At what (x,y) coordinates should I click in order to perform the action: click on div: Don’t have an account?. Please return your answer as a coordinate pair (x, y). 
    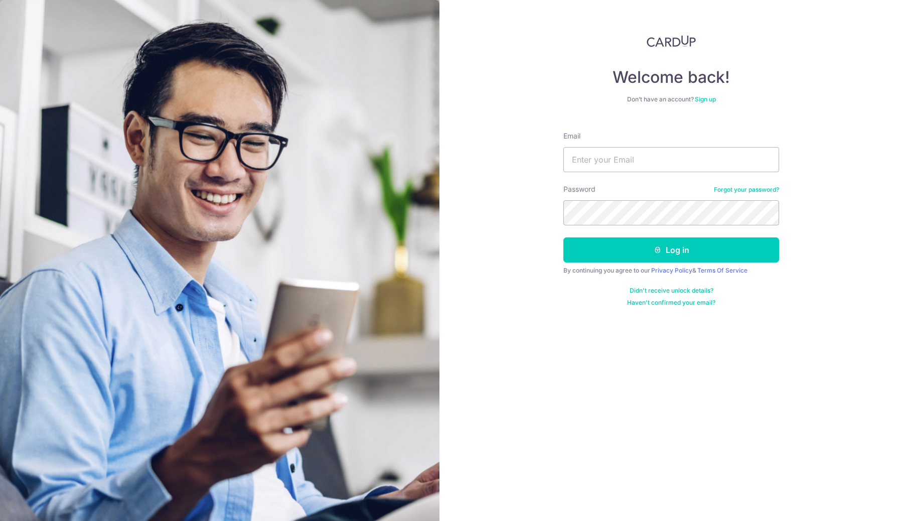
    Looking at the image, I should click on (671, 99).